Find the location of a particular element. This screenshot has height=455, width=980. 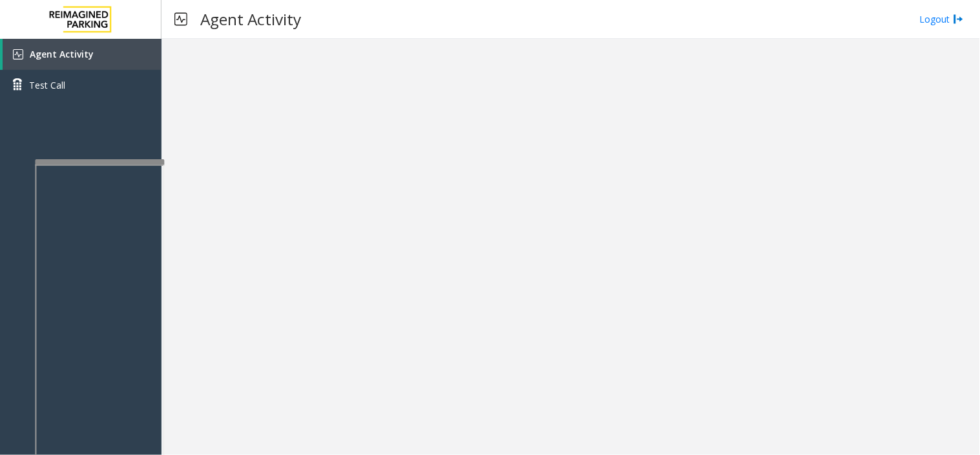

a: Logout is located at coordinates (943, 19).